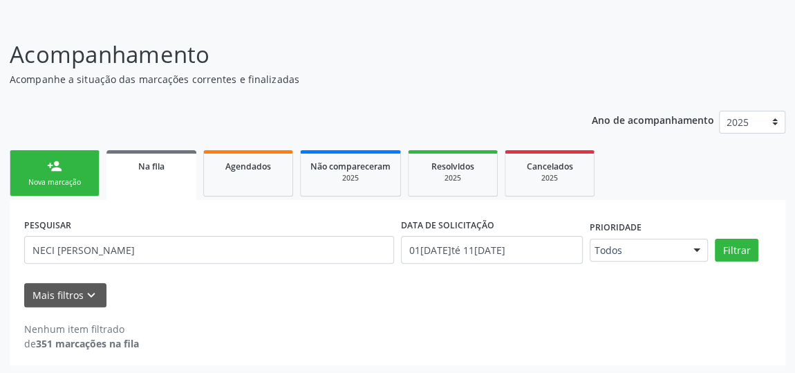 The height and width of the screenshot is (373, 795). I want to click on div: person_add, so click(55, 166).